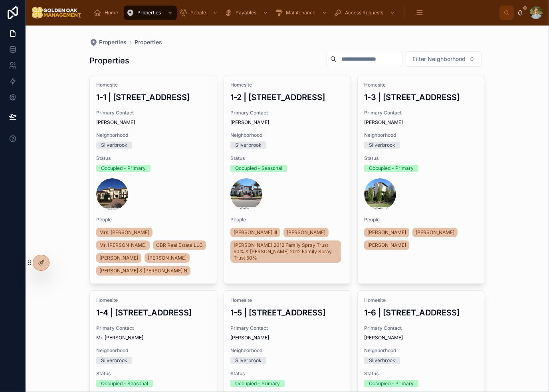  I want to click on div: scrollable content, so click(294, 13).